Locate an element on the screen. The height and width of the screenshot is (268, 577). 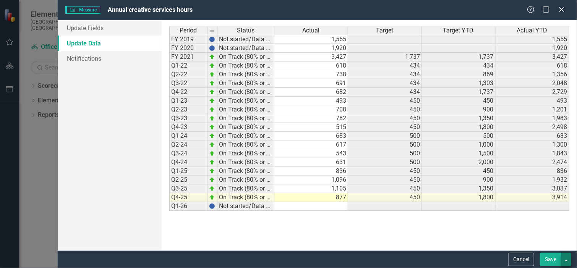
td: Not started/Data not yet available is located at coordinates (246, 206).